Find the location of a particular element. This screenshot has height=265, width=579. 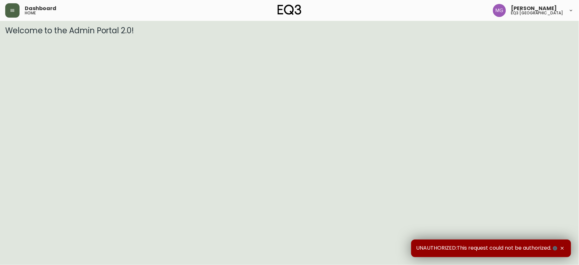

span: Dashboard is located at coordinates (40, 8).